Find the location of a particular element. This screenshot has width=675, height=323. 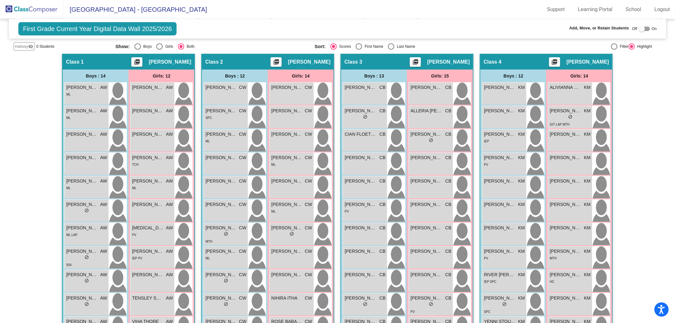

span: ML LAP is located at coordinates (72, 235).